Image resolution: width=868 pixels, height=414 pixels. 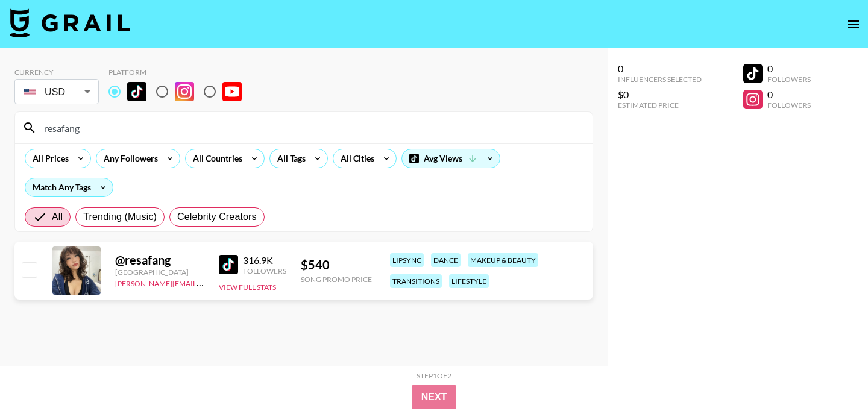 What do you see at coordinates (659, 79) in the screenshot?
I see `div: Influencers Selected` at bounding box center [659, 79].